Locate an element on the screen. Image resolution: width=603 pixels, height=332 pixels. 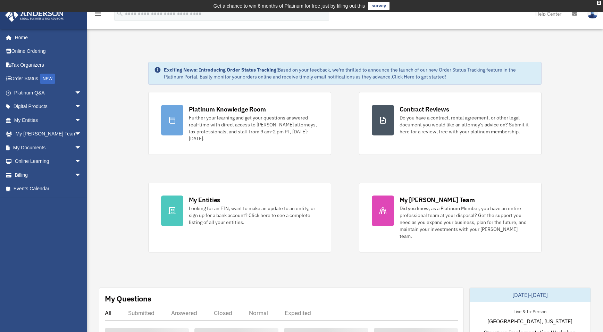
div: Live & In-Person is located at coordinates (530, 311).